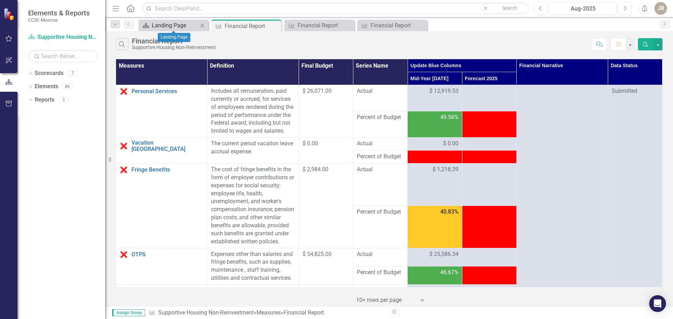 The width and height of the screenshot is (673, 319). What do you see at coordinates (253, 206) in the screenshot?
I see `div: The cost of fringe benefits in the form of employer contributions or expenses for social security...` at bounding box center [253, 206].